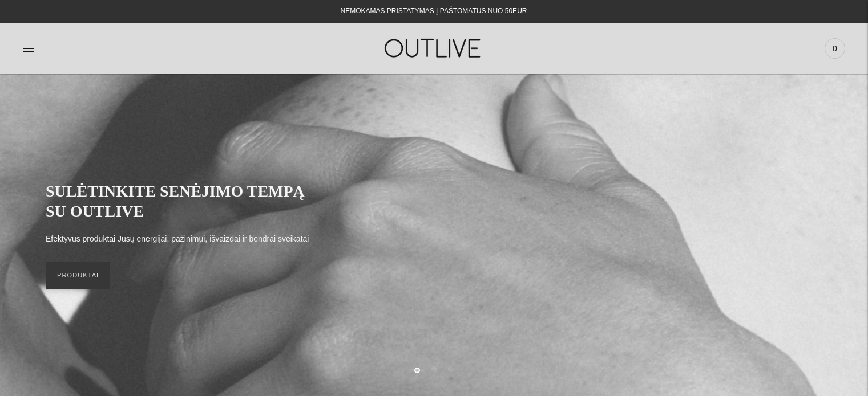 This screenshot has height=396, width=868. What do you see at coordinates (434, 48) in the screenshot?
I see `img: OUTLIVE` at bounding box center [434, 48].